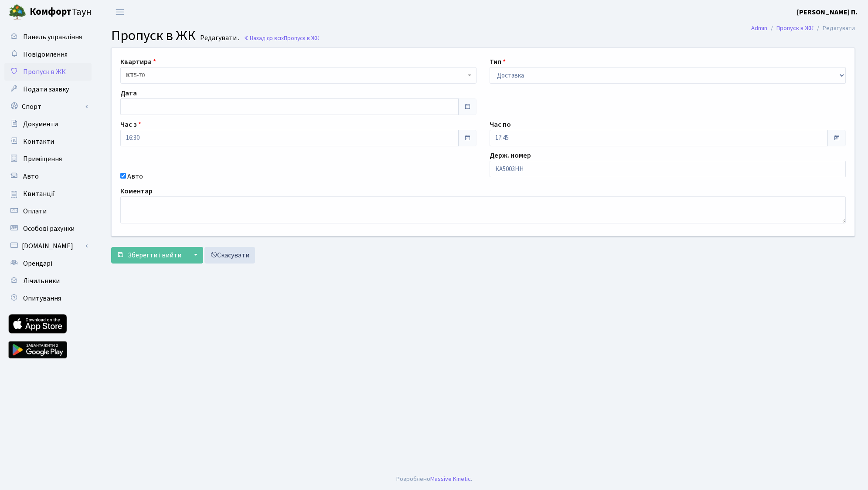 The width and height of the screenshot is (868, 490). Describe the element at coordinates (434, 479) in the screenshot. I see `div: Розроблено .` at that location.